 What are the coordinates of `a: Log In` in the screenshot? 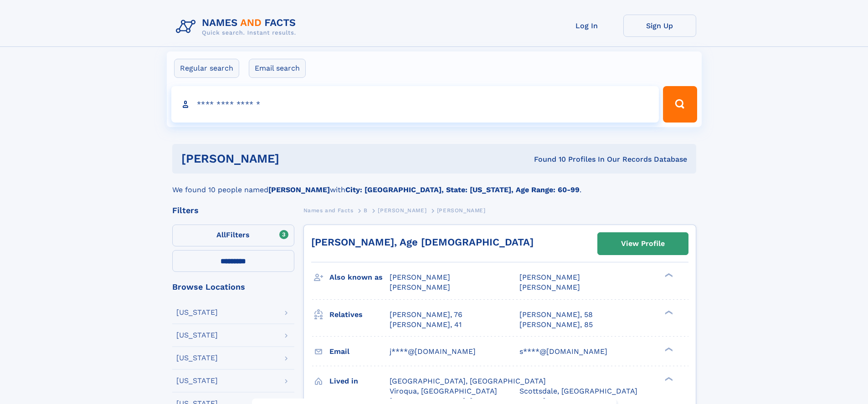 It's located at (587, 26).